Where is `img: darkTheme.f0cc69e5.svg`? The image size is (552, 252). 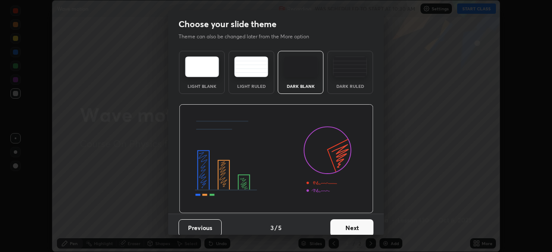 img: darkTheme.f0cc69e5.svg is located at coordinates (301, 67).